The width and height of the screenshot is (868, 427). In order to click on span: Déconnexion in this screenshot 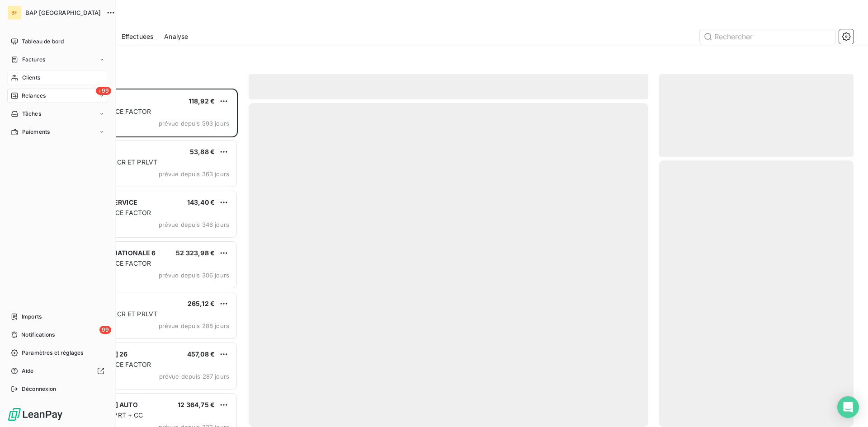, I will do `click(39, 389)`.